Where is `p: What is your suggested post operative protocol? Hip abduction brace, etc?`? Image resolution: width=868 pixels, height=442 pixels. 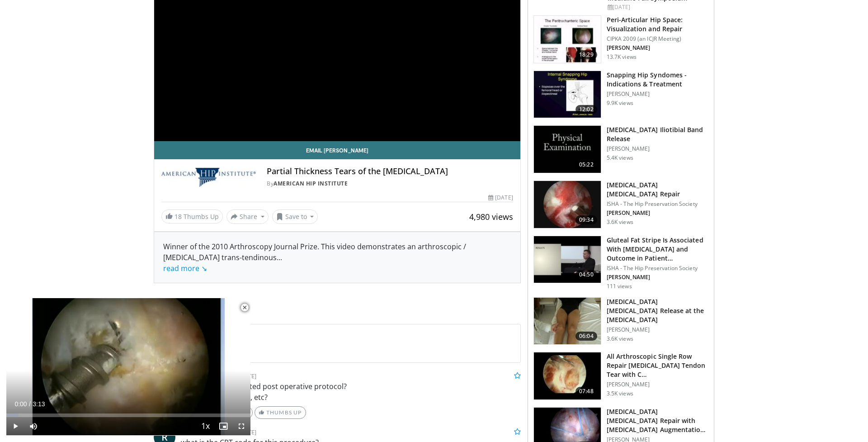
p: What is your suggested post operative protocol? Hip abduction brace, etc? is located at coordinates (351, 392).